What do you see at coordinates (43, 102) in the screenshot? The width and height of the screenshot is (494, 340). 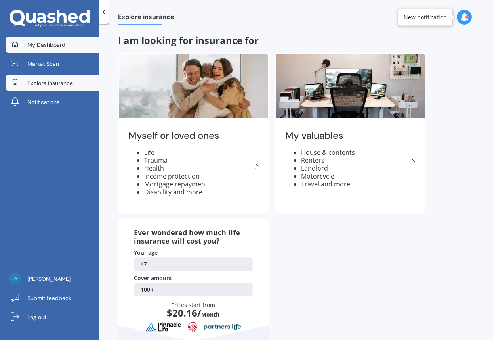 I see `span: Notifications` at bounding box center [43, 102].